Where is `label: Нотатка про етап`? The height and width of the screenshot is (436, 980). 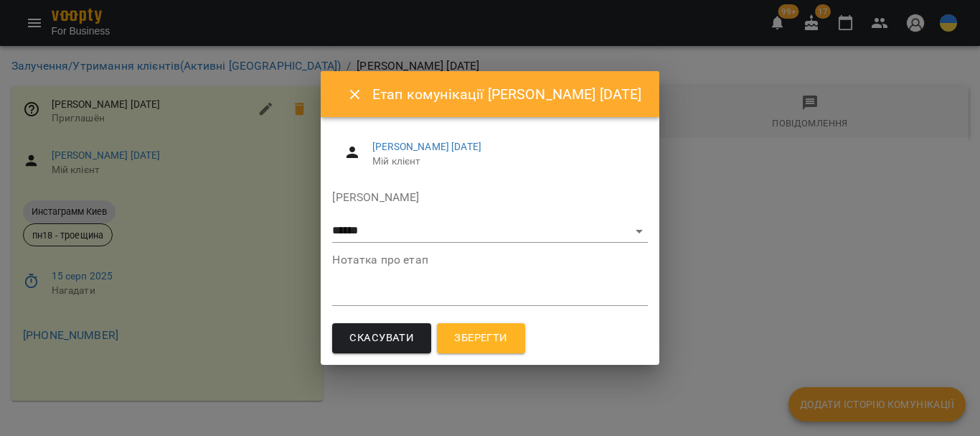
label: Нотатка про етап is located at coordinates (490, 260).